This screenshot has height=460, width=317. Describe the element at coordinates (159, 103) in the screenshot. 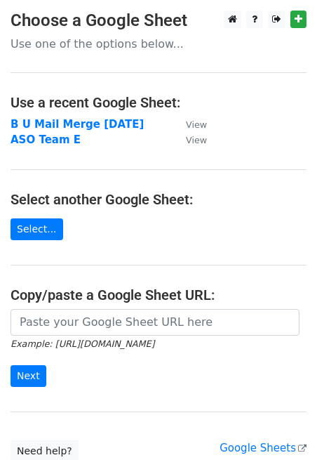

I see `h4: Use a recent Google Sheet:` at that location.